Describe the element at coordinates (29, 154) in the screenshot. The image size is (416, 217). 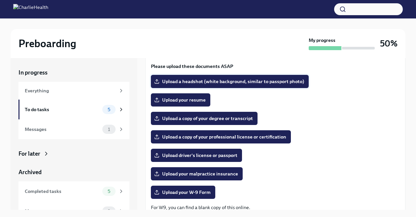
I see `div: For later` at that location.